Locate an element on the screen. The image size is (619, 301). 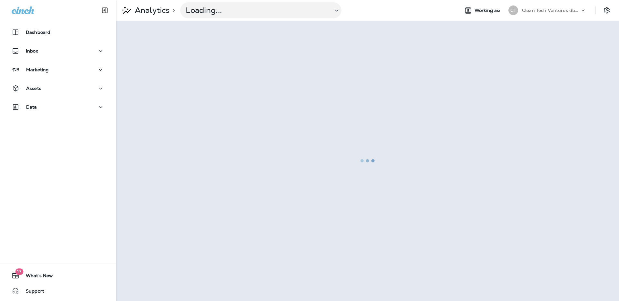
div: CT is located at coordinates (514, 10).